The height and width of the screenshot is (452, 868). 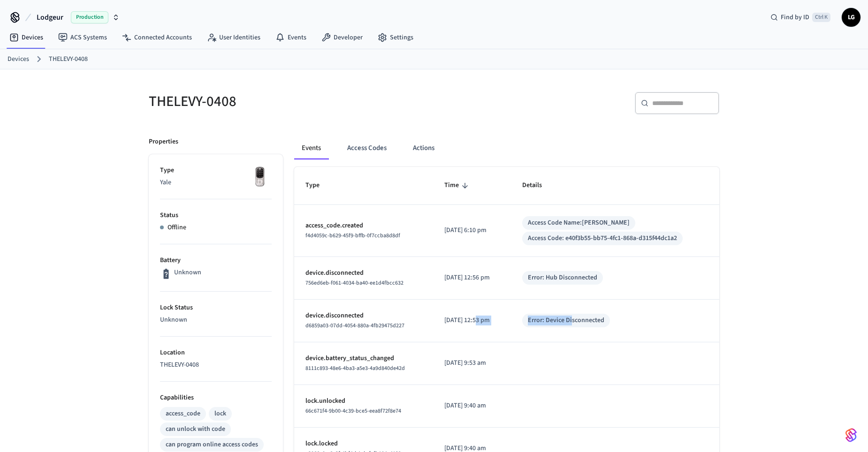 I want to click on a: Connected Accounts, so click(x=157, y=37).